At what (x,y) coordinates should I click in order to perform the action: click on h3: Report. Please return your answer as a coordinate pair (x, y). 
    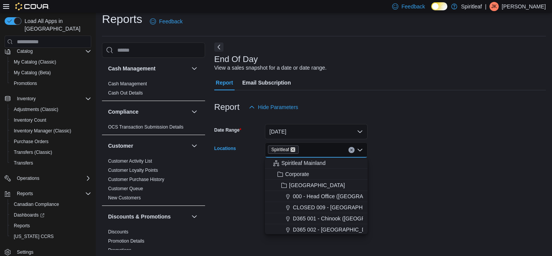
    Looking at the image, I should click on (227, 107).